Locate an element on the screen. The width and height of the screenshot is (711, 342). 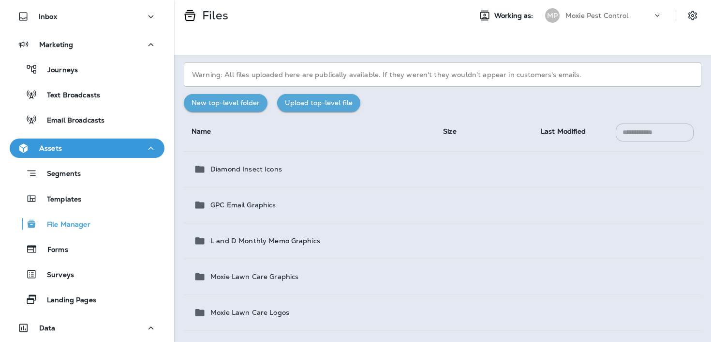
span: Name is located at coordinates (201, 131).